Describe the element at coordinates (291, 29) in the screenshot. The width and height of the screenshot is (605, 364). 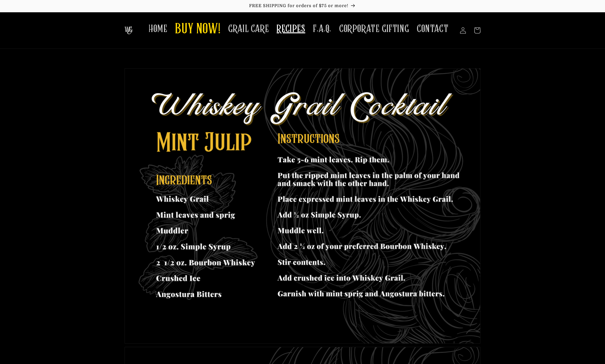
I see `a: RECIPES` at that location.